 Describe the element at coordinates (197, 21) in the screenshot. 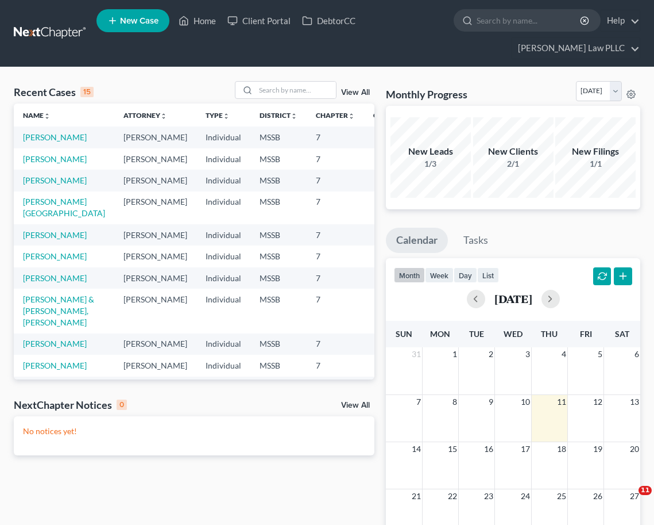

I see `a: Home` at that location.